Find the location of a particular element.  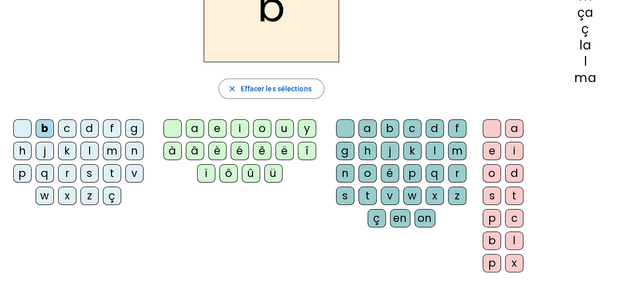

div: ô is located at coordinates (229, 173).